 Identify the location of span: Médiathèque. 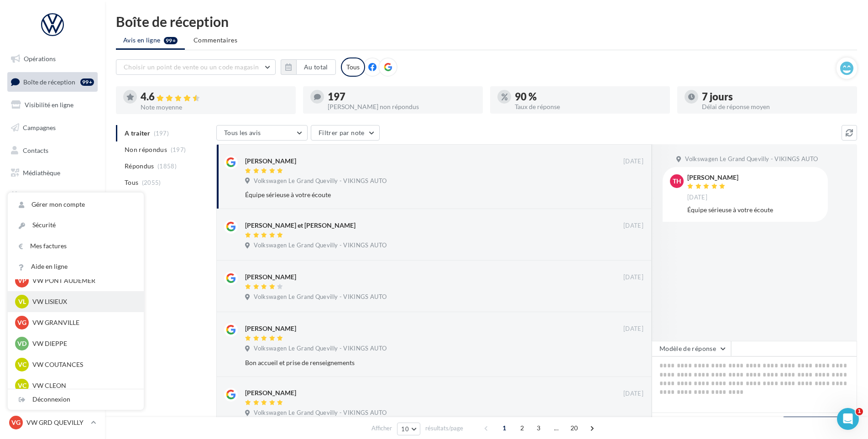
(41, 173).